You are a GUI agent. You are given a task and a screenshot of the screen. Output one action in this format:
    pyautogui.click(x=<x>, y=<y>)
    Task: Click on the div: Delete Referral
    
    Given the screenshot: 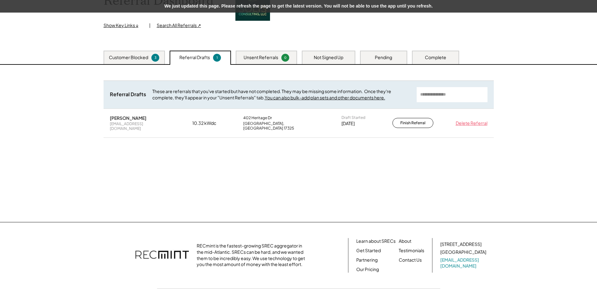 What is the action you would take?
    pyautogui.click(x=470, y=123)
    